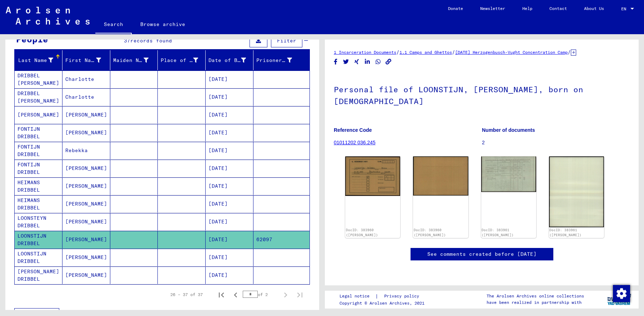 This screenshot has width=644, height=316. I want to click on p: The Arolsen Archives online collections, so click(535, 296).